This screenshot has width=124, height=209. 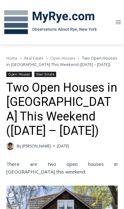 What do you see at coordinates (10, 146) in the screenshot?
I see `a: Author image` at bounding box center [10, 146].